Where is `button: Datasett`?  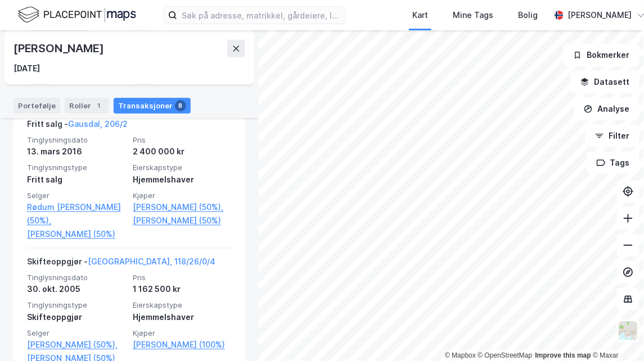 button: Datasett is located at coordinates (605, 82).